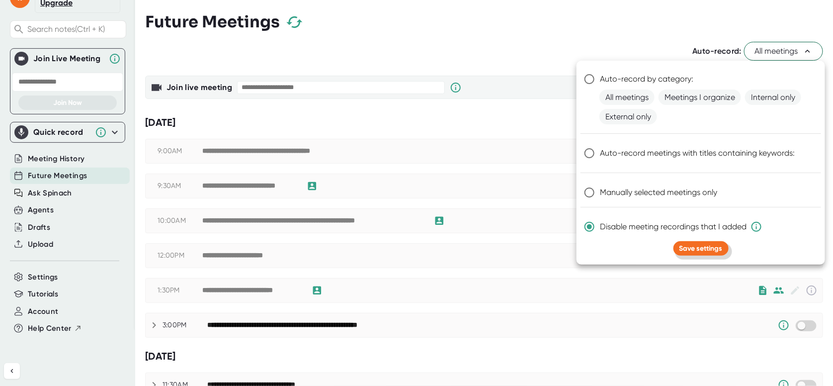 This screenshot has height=386, width=833. What do you see at coordinates (647, 79) in the screenshot?
I see `span: Auto-record by category:` at bounding box center [647, 79].